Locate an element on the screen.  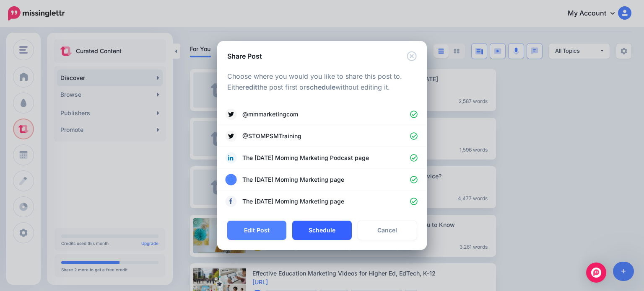
b: edit is located at coordinates (251, 87).